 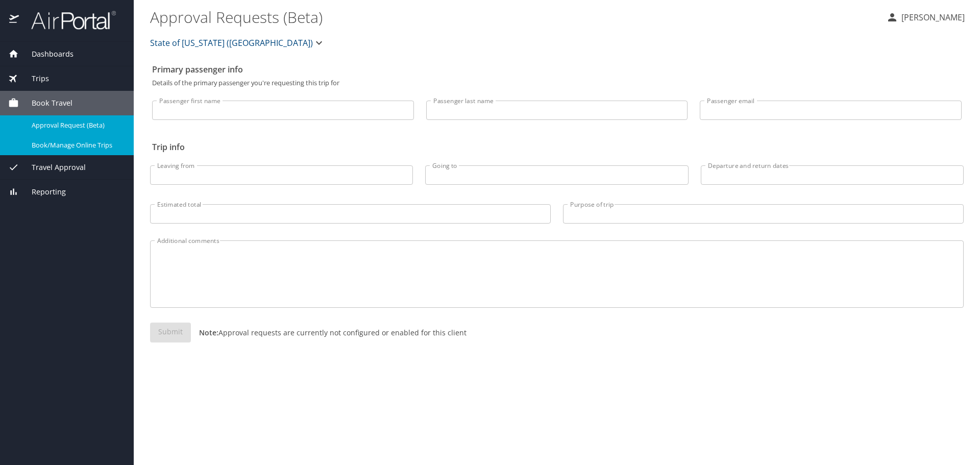 I want to click on span: Book Travel, so click(x=46, y=103).